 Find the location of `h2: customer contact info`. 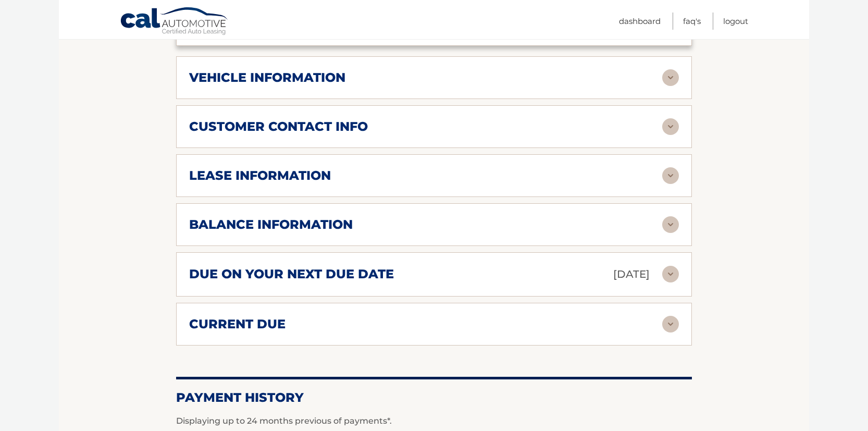

h2: customer contact info is located at coordinates (278, 127).